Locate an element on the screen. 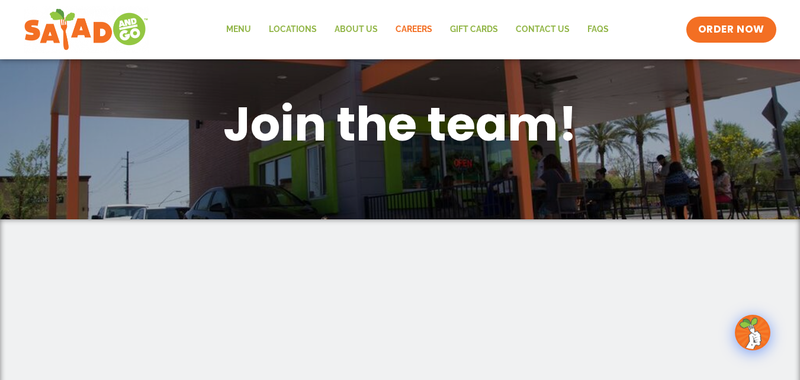 This screenshot has width=800, height=380. a: Menu is located at coordinates (239, 30).